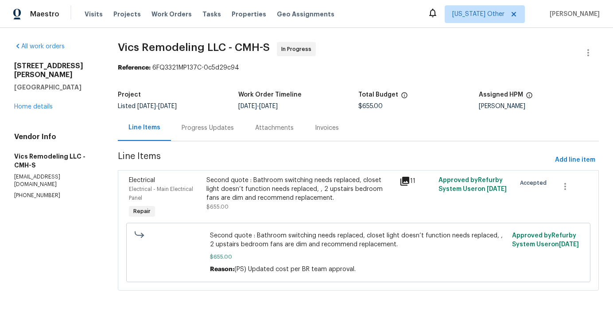 This screenshot has width=613, height=334. Describe the element at coordinates (249, 14) in the screenshot. I see `span: Properties` at that location.